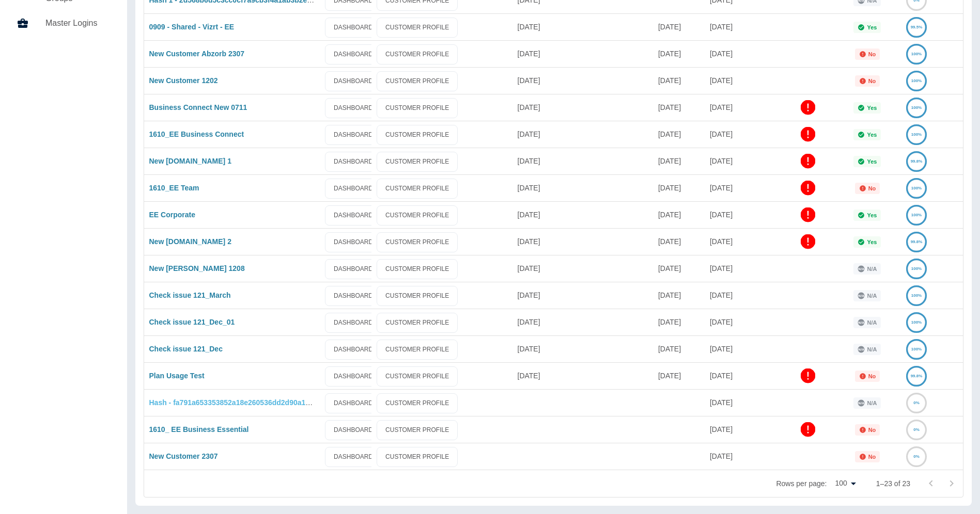  I want to click on div: 01 Mar 2024, so click(679, 295).